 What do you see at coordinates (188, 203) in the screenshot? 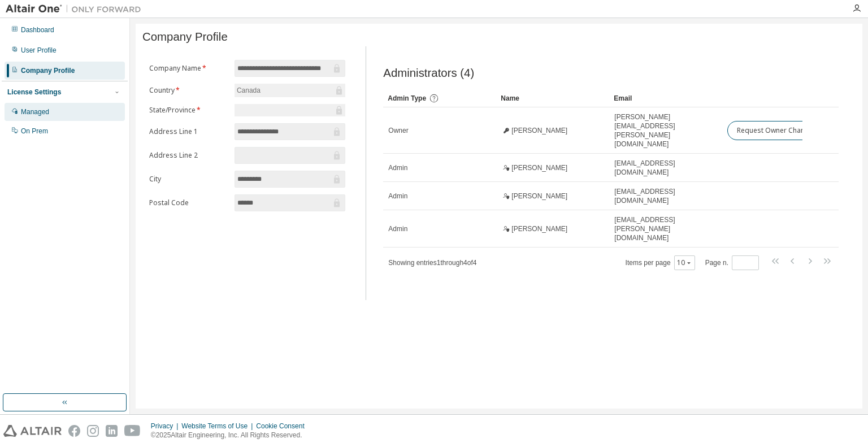
I see `label: Postal Code` at bounding box center [188, 203].